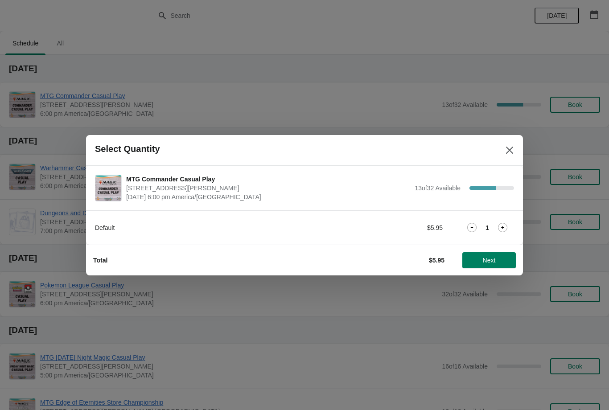  What do you see at coordinates (108, 188) in the screenshot?
I see `img: MTG Commander Casual Play | 2040 Louetta Rd Ste I Spring, TX 77388 | August 19 | 6:00 pm America/...` at bounding box center [108, 188].